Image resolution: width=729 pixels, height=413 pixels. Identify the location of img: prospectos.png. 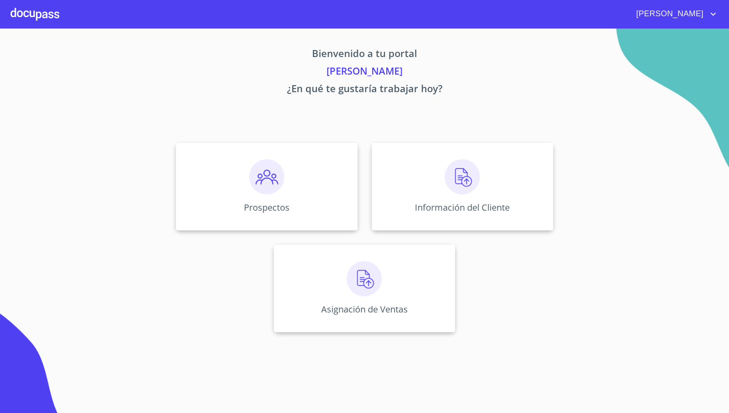
(267, 177).